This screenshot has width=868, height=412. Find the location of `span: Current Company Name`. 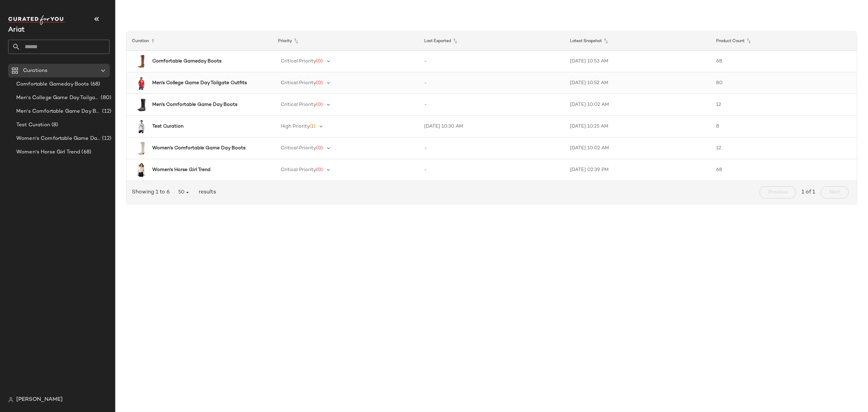

span: Current Company Name is located at coordinates (16, 30).